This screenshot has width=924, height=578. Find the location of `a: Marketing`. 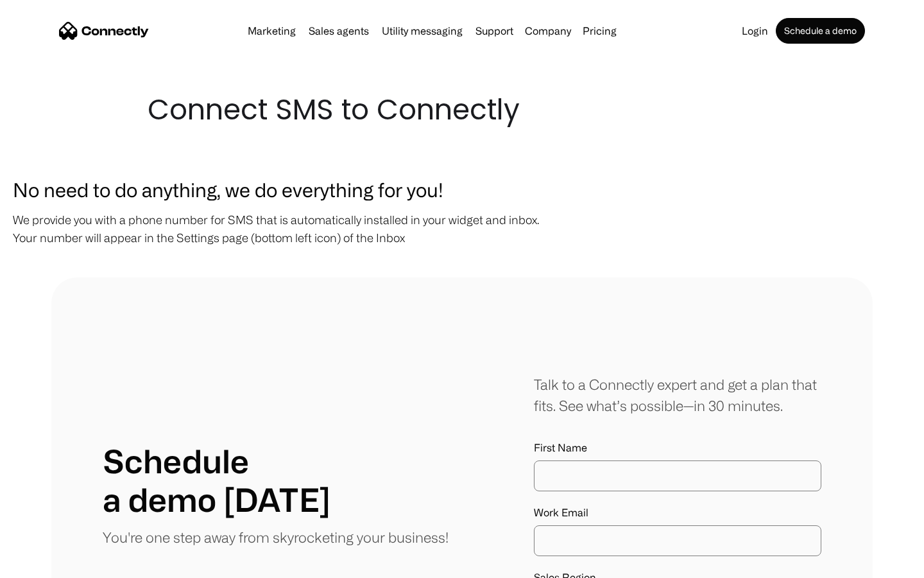

a: Marketing is located at coordinates (271, 31).